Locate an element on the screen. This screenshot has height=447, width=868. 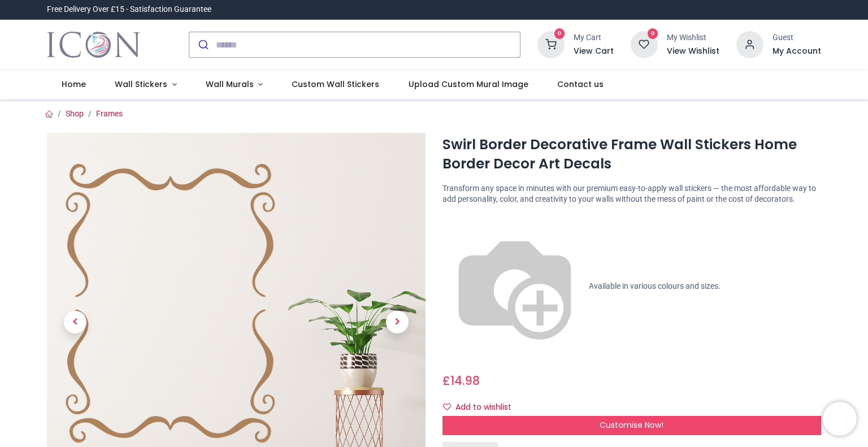
span: Next is located at coordinates (398, 322).